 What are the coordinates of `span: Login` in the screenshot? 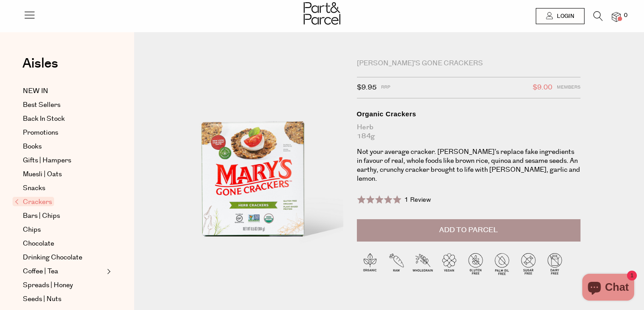 It's located at (564, 16).